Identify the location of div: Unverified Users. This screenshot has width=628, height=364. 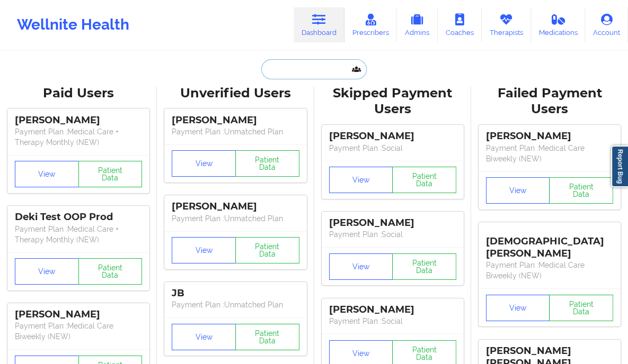
(236, 94).